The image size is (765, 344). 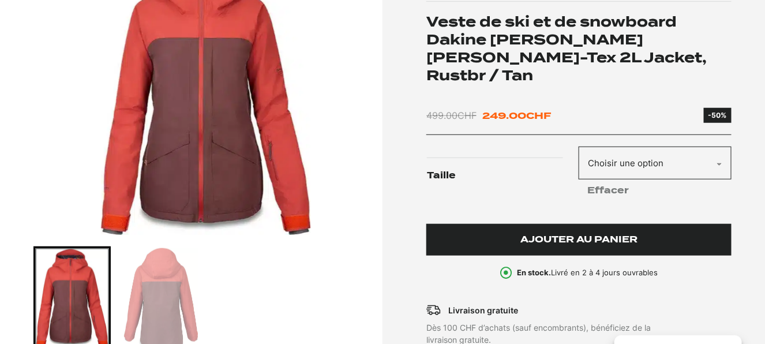 What do you see at coordinates (655, 190) in the screenshot?
I see `a: Effacer les options` at bounding box center [655, 190].